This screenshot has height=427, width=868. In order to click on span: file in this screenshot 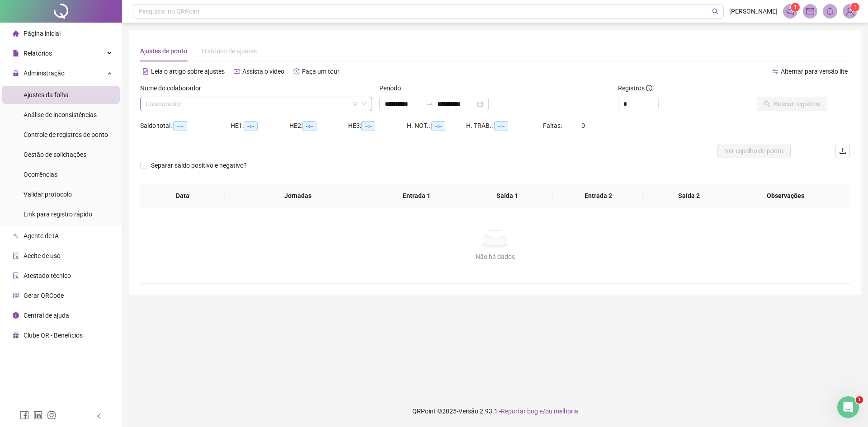, I will do `click(16, 53)`.